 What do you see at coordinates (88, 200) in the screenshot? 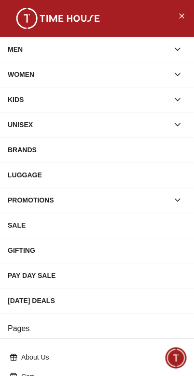
I see `div: PROMOTIONS` at bounding box center [88, 200].